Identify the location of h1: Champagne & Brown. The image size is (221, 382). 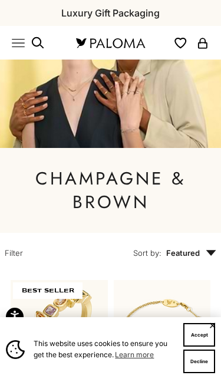
(110, 190).